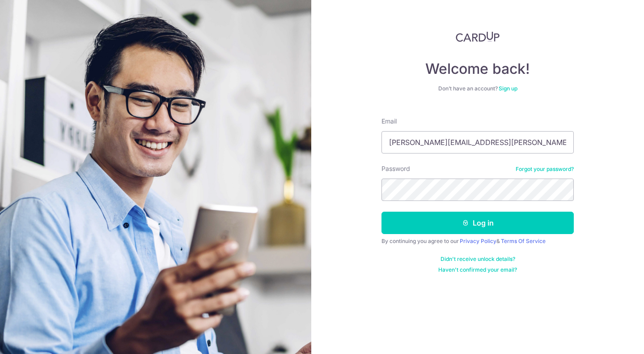 The width and height of the screenshot is (644, 354). Describe the element at coordinates (477, 68) in the screenshot. I see `h4: Welcome back!` at that location.